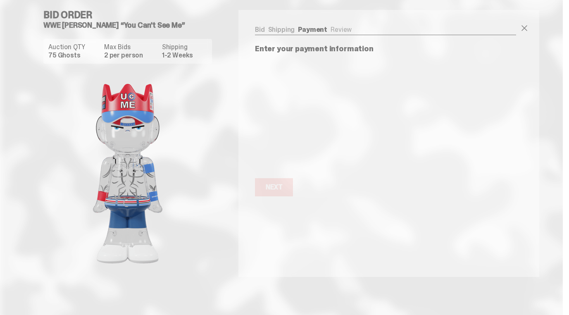  What do you see at coordinates (74, 55) in the screenshot?
I see `dd: 75 Ghosts` at bounding box center [74, 55].